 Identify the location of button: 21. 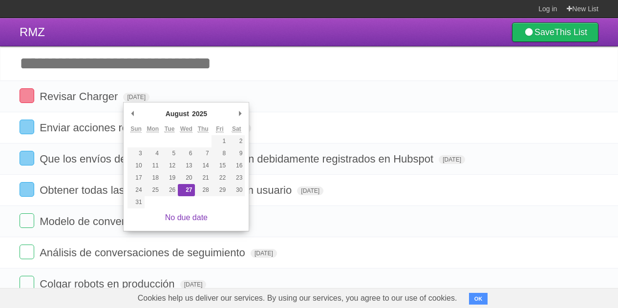
(203, 178).